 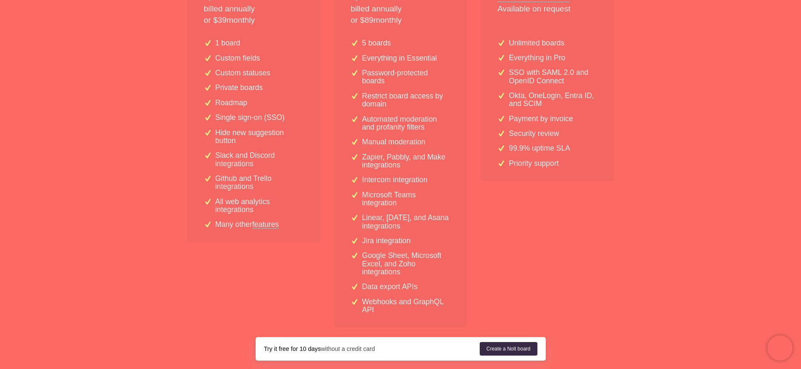 I want to click on p: Password-protected boards, so click(x=406, y=77).